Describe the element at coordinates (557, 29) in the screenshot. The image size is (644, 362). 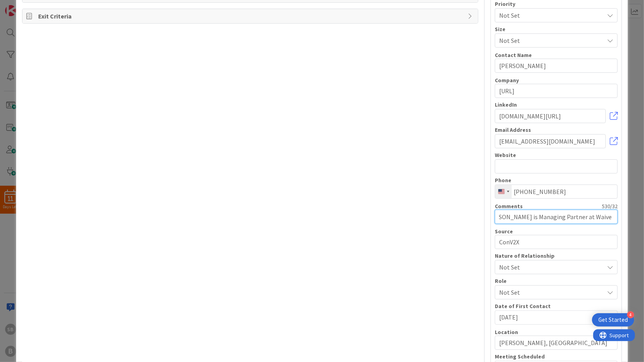
I see `div: Size` at that location.